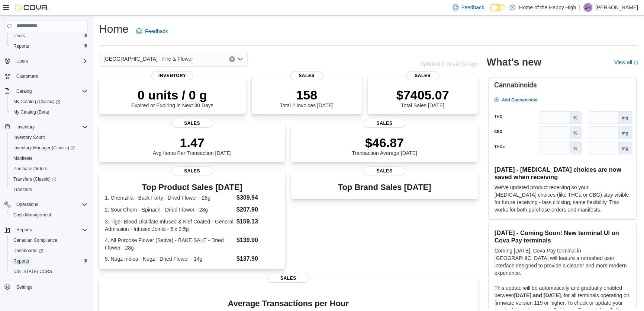  What do you see at coordinates (473, 7) in the screenshot?
I see `span: Feedback` at bounding box center [473, 7].